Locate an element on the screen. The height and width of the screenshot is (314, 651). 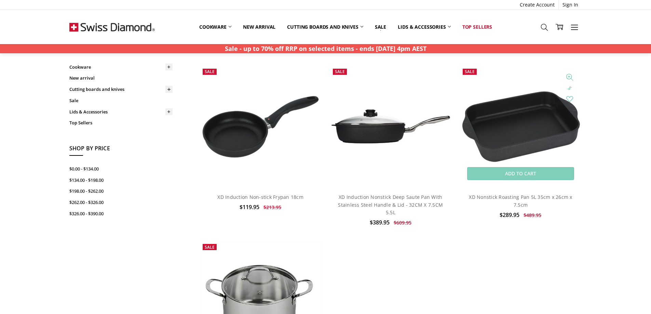
a: $0.00 - $134.00 is located at coordinates (121, 169).